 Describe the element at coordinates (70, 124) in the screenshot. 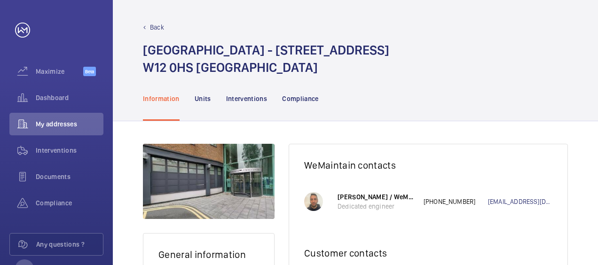

I see `span: My addresses` at that location.